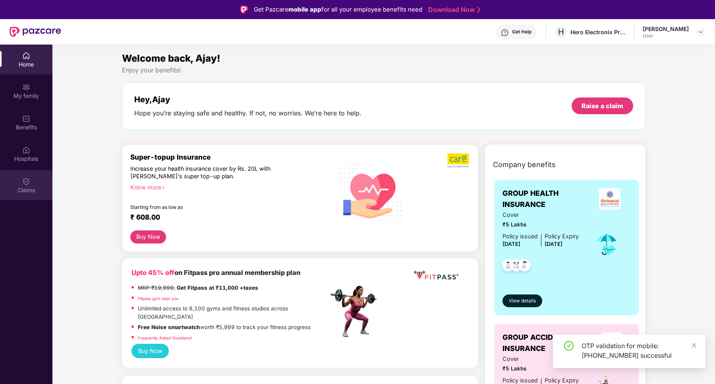 This screenshot has width=715, height=384. Describe the element at coordinates (224, 327) in the screenshot. I see `p: worth ₹5,999 to track your fitness progress` at that location.